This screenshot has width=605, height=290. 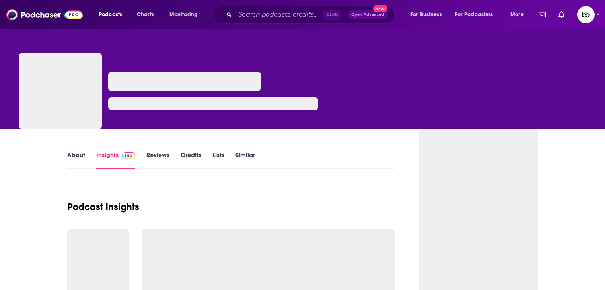 What do you see at coordinates (311, 15) in the screenshot?
I see `div: Search podcasts, credits, & more...` at bounding box center [311, 15].